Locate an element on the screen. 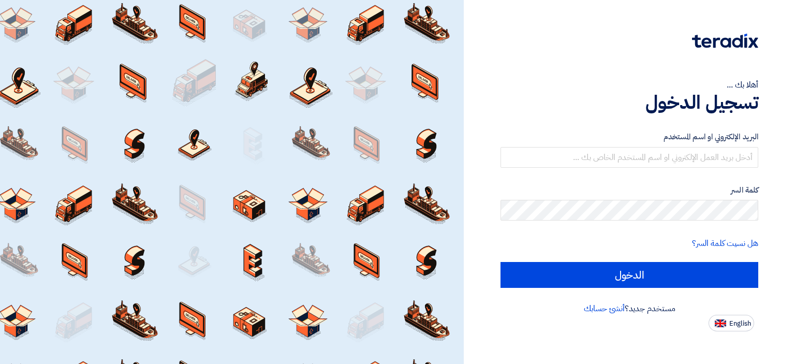  h1: تسجيل الدخول is located at coordinates (629, 102).